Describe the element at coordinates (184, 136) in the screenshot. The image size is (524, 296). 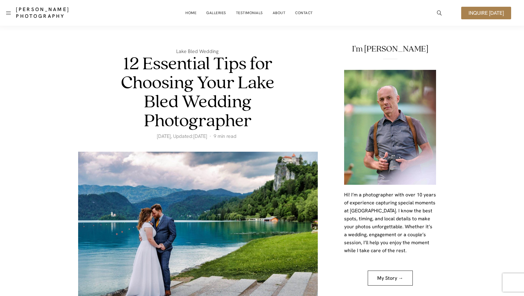
I see `span: , Updated:` at that location.